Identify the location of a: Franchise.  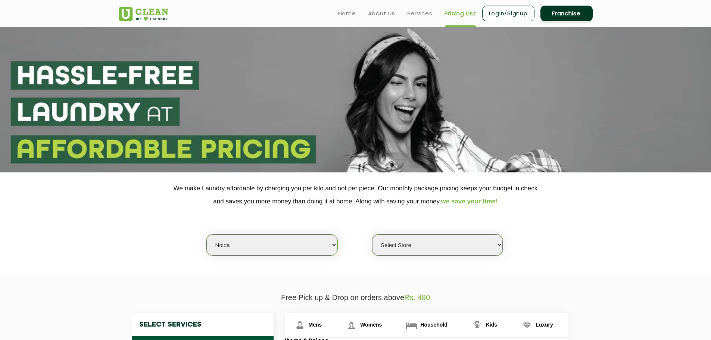
(566, 13).